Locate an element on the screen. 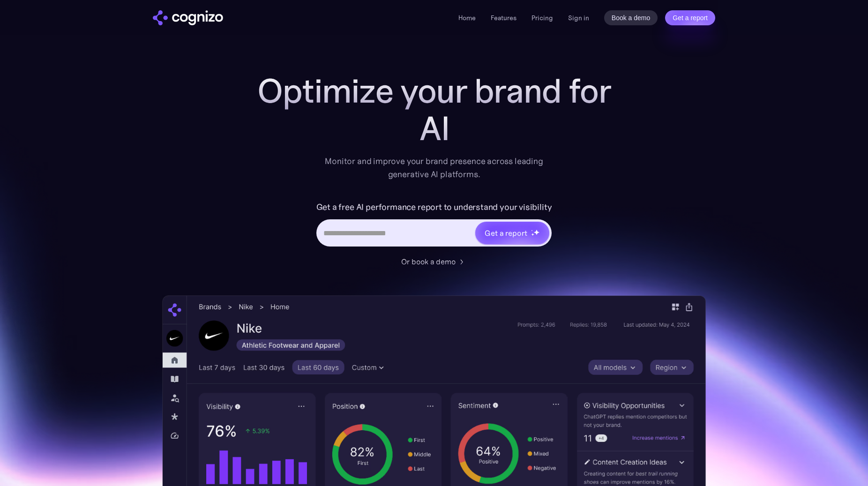 The image size is (868, 486). img: cognizo logo is located at coordinates (188, 18).